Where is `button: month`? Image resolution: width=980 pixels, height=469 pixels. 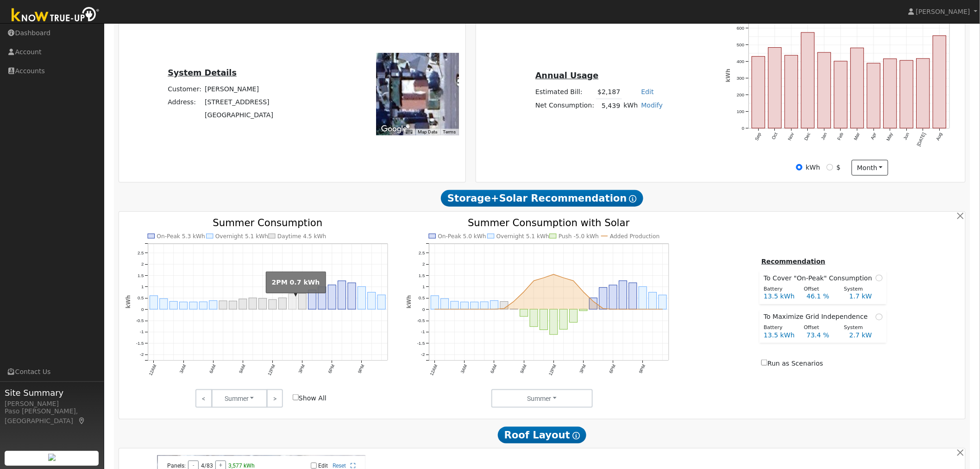
button: month is located at coordinates (869, 168).